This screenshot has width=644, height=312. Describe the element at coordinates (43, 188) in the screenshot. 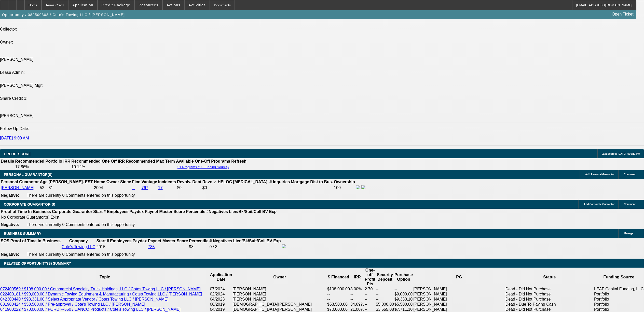

I see `td: 52` at that location.